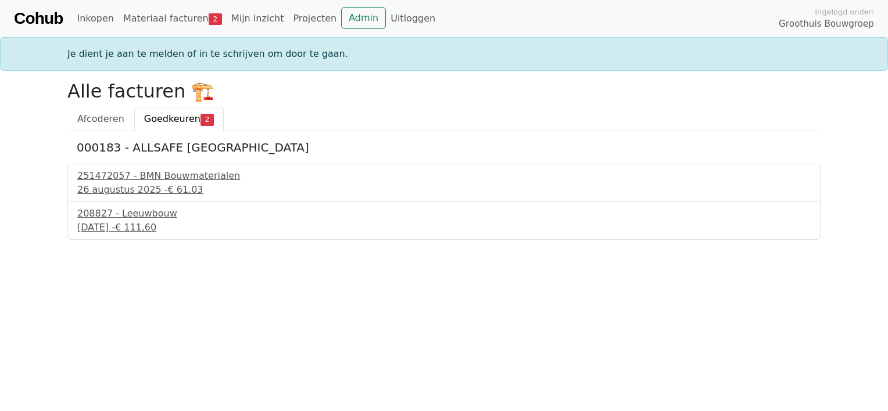 The image size is (888, 411). I want to click on div: 208827 - Leeuwbouw, so click(444, 214).